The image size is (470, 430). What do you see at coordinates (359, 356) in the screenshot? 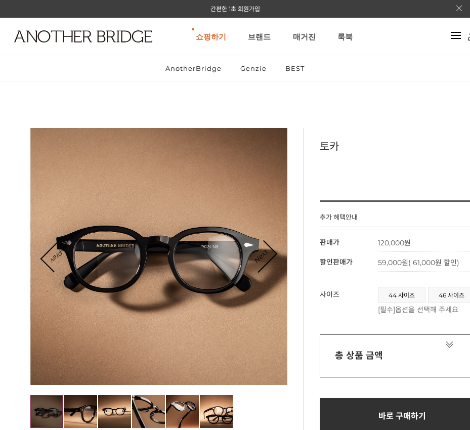
I see `strong: 총 상품 금액` at bounding box center [359, 356].